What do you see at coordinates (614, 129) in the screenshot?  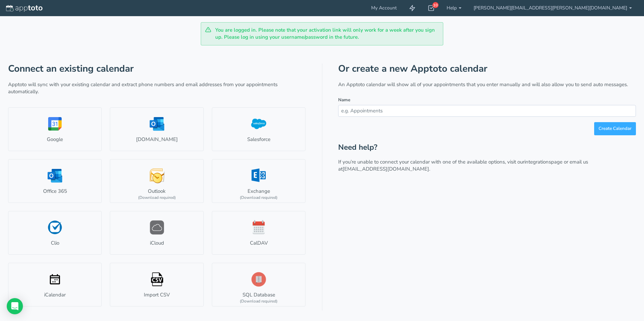 I see `button: Create Calendar` at bounding box center [614, 129].